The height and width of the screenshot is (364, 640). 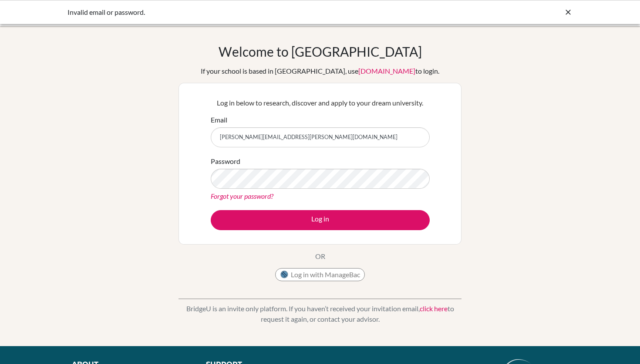 What do you see at coordinates (320, 314) in the screenshot?
I see `p: BridgeU is an invite only platform. If you haven’t received your invitation email, to request it ...` at bounding box center [320, 314].